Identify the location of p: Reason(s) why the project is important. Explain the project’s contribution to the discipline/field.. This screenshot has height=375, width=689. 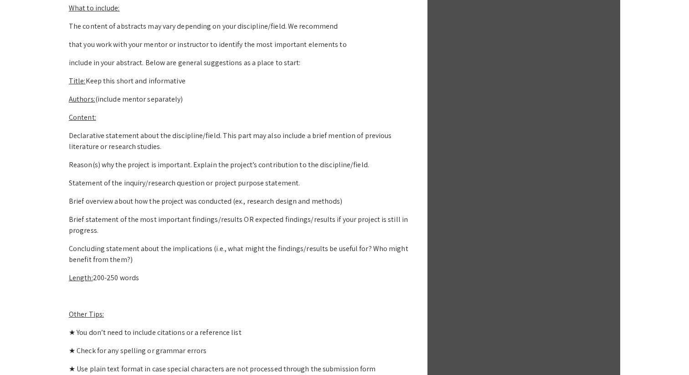
(240, 165).